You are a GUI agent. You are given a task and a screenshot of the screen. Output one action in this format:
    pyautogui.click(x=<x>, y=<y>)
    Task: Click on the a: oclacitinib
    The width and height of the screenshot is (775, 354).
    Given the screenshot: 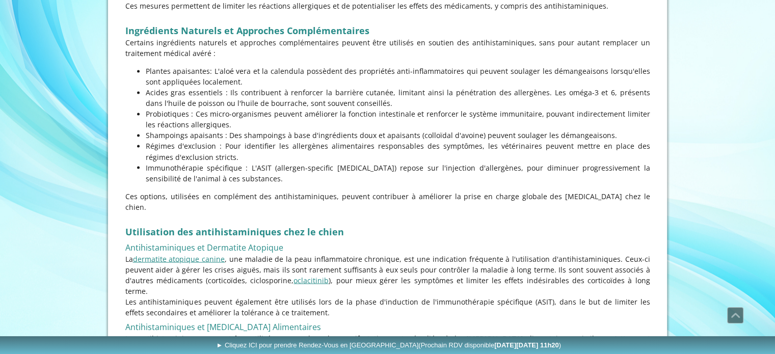 What is the action you would take?
    pyautogui.click(x=311, y=280)
    